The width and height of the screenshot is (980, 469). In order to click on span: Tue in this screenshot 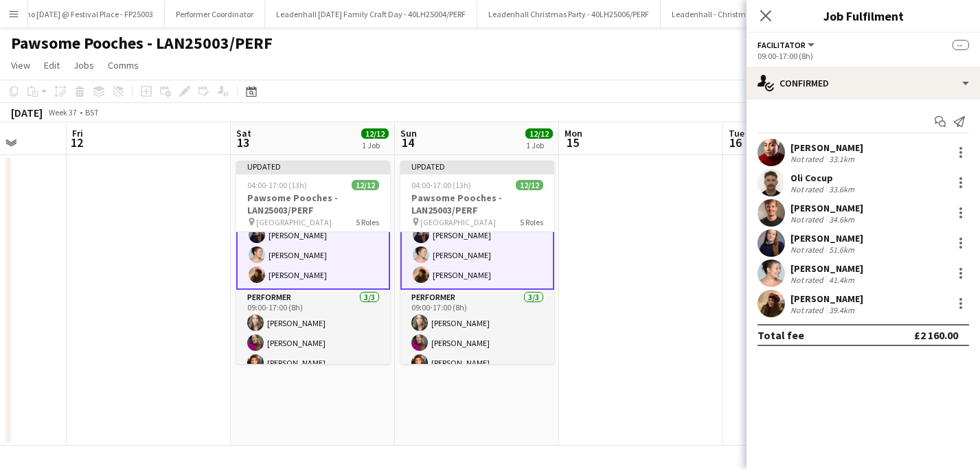, I will do `click(736, 133)`.